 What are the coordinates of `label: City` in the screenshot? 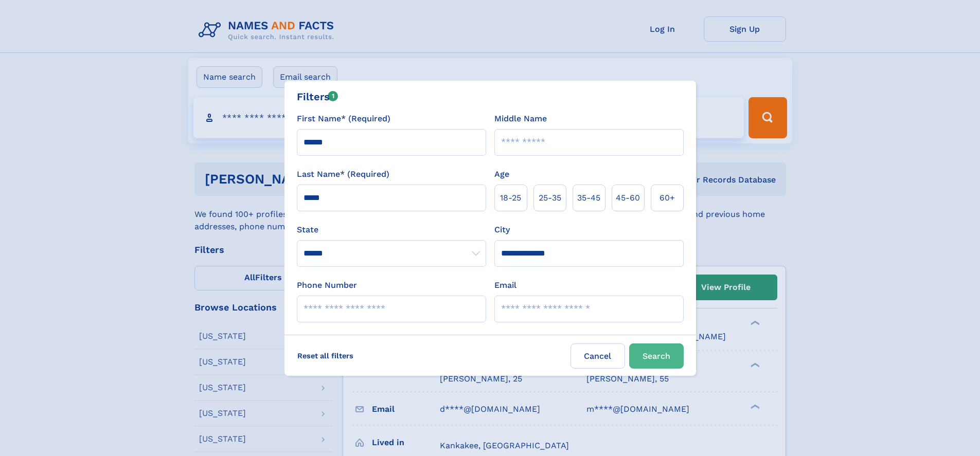 It's located at (502, 230).